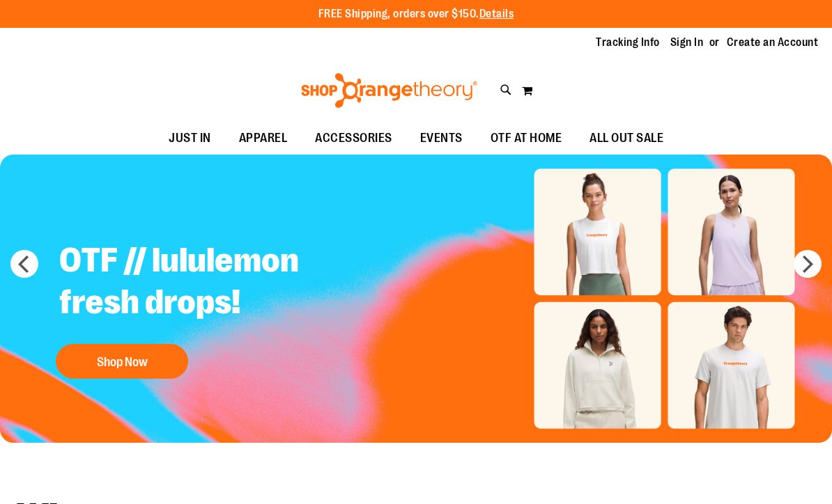 The image size is (832, 504). What do you see at coordinates (687, 42) in the screenshot?
I see `a: Sign In` at bounding box center [687, 42].